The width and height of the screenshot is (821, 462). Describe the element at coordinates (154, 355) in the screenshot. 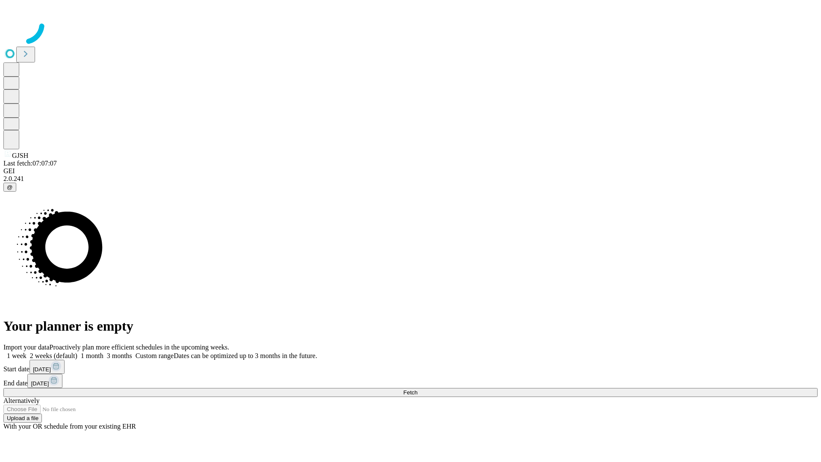

I see `span: Custom range` at that location.